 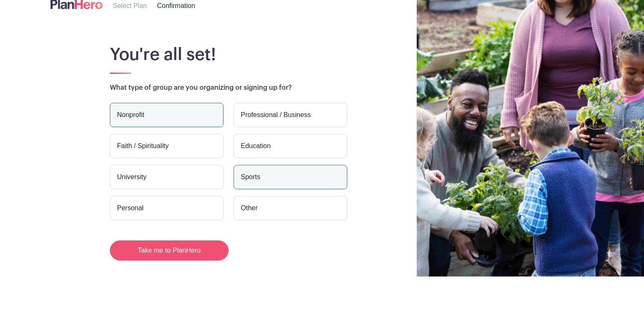 What do you see at coordinates (290, 178) in the screenshot?
I see `label: Sports` at bounding box center [290, 178].